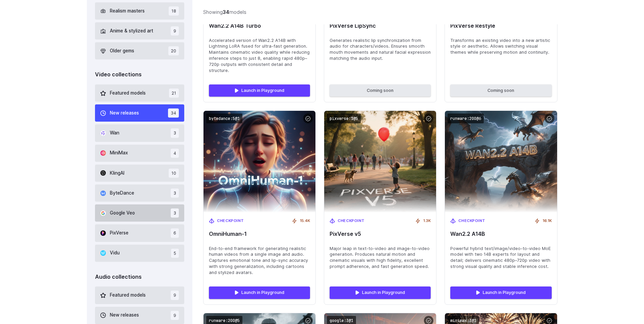 The height and width of the screenshot is (324, 644). Describe the element at coordinates (139, 193) in the screenshot. I see `button: ByteDance 3` at that location.